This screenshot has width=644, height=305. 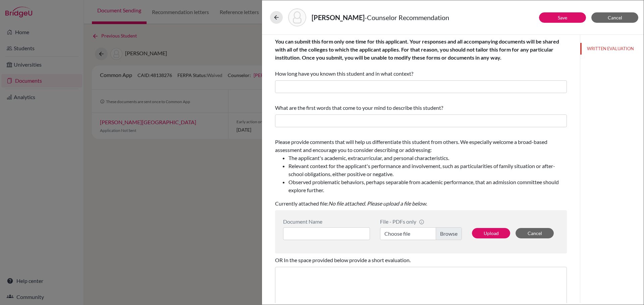 I want to click on span: - Counselor Recommendation, so click(x=407, y=17).